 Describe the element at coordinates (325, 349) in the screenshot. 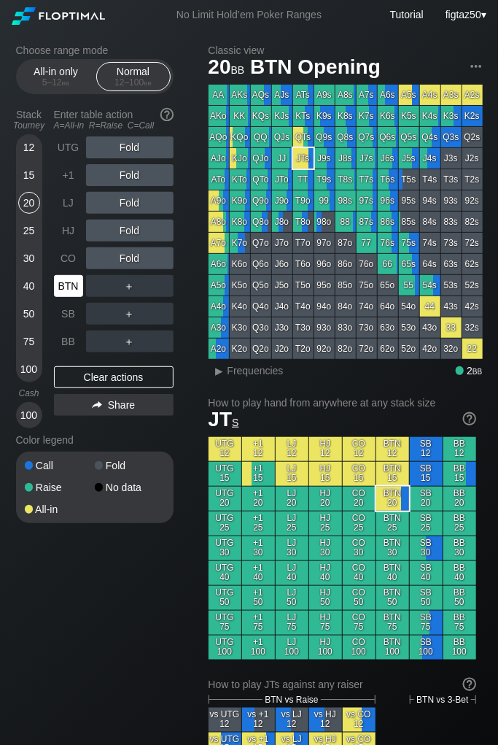

I see `div: 92o` at that location.